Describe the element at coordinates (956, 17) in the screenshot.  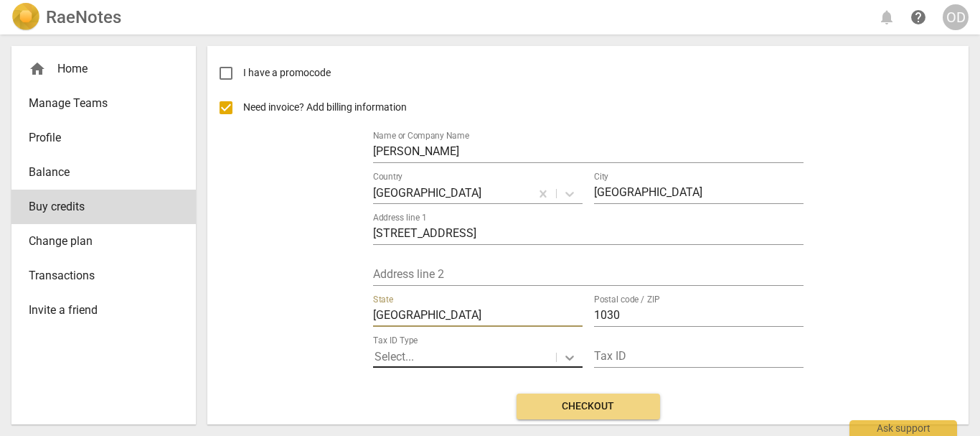
I see `button: OD` at that location.